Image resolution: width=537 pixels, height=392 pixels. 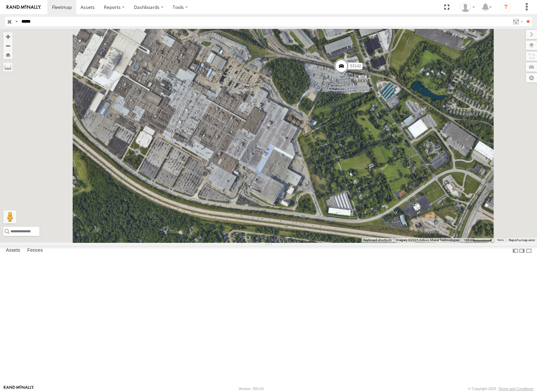 What do you see at coordinates (517, 21) in the screenshot?
I see `label: Search Filter Options` at bounding box center [517, 21].